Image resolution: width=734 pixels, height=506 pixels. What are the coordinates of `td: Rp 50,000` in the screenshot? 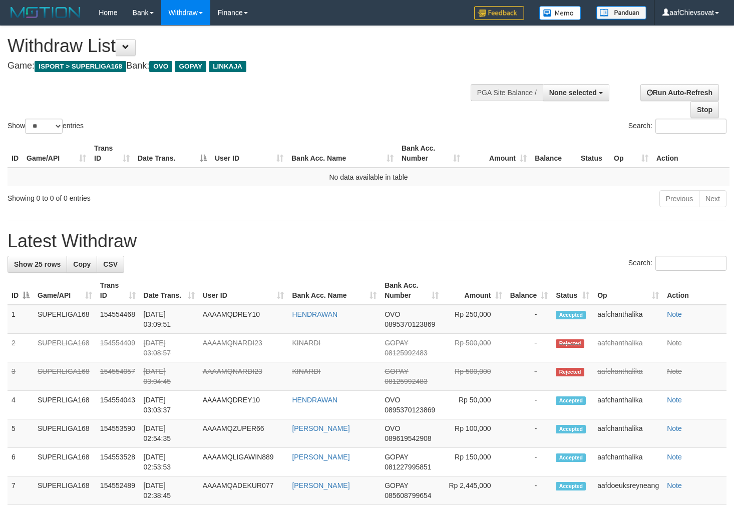 It's located at (474, 405).